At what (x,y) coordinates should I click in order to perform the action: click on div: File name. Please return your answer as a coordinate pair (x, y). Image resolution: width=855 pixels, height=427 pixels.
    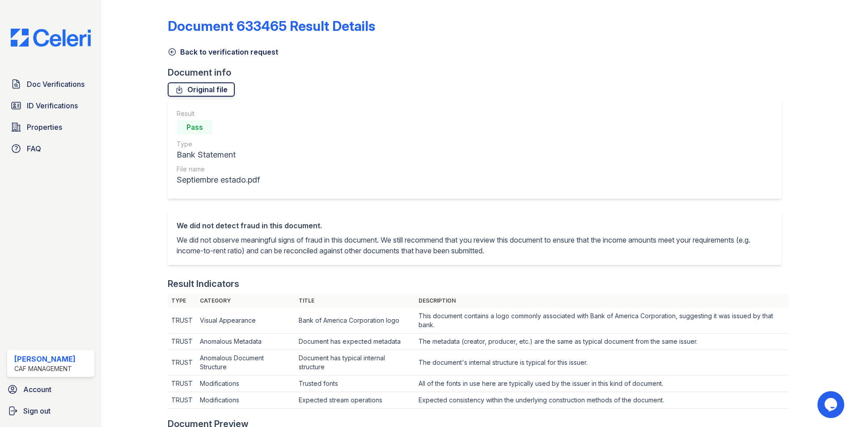
    Looking at the image, I should click on (218, 169).